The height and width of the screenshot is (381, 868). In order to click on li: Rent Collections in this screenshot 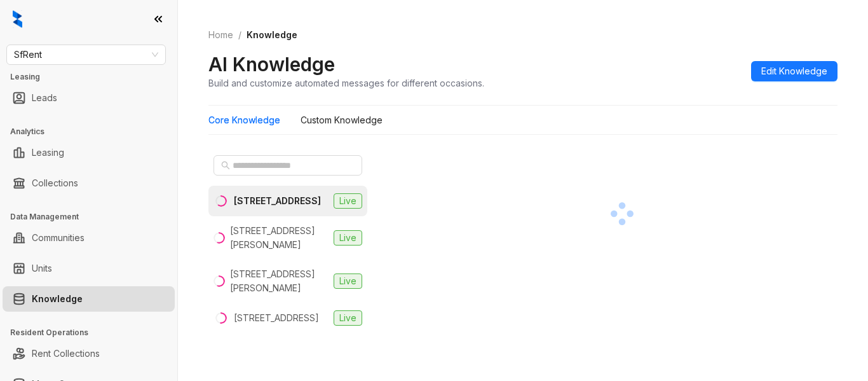, I will do `click(89, 353)`.